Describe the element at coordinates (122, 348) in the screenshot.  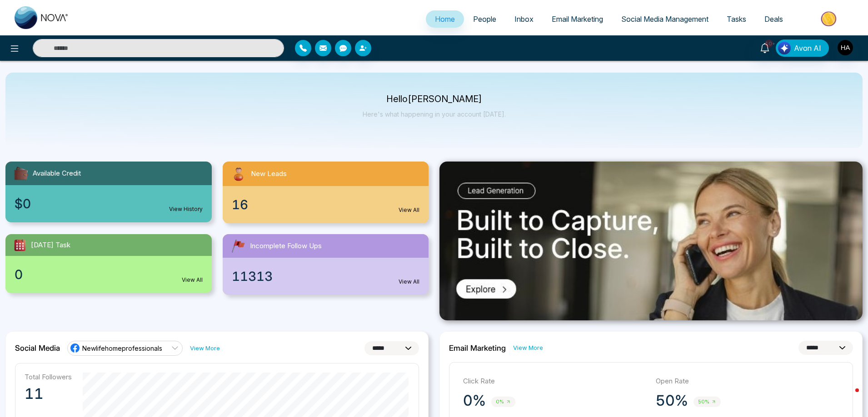
I see `span: Newlifehomeprofessionals` at that location.